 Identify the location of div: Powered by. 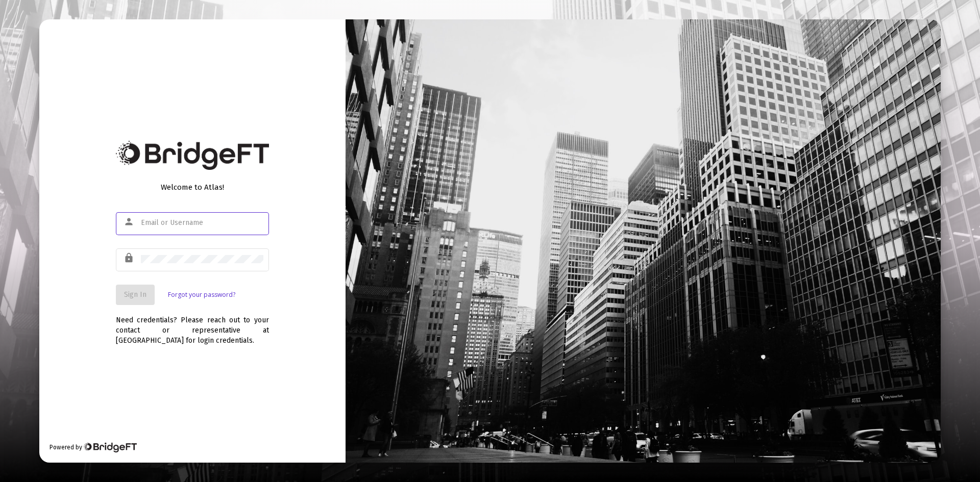
(93, 447).